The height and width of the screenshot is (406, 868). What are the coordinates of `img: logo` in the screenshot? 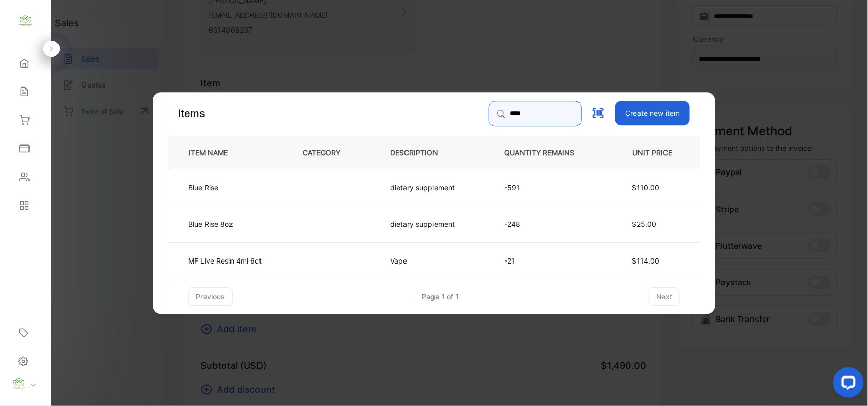 It's located at (25, 21).